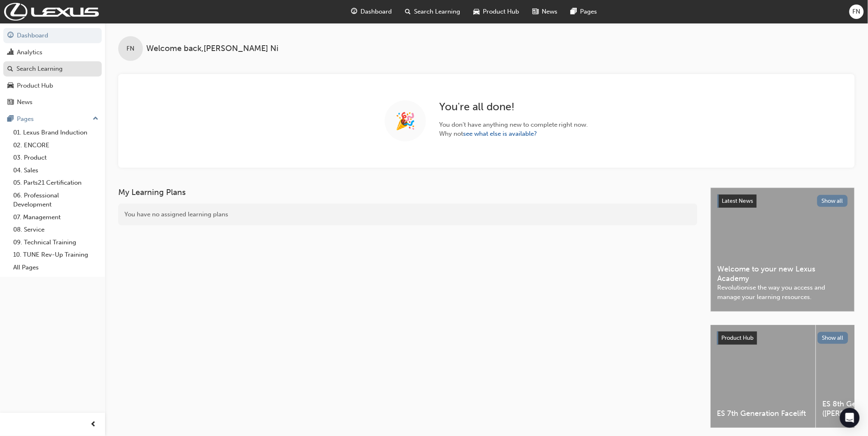 Image resolution: width=868 pixels, height=436 pixels. Describe the element at coordinates (35, 86) in the screenshot. I see `div: Product Hub` at that location.